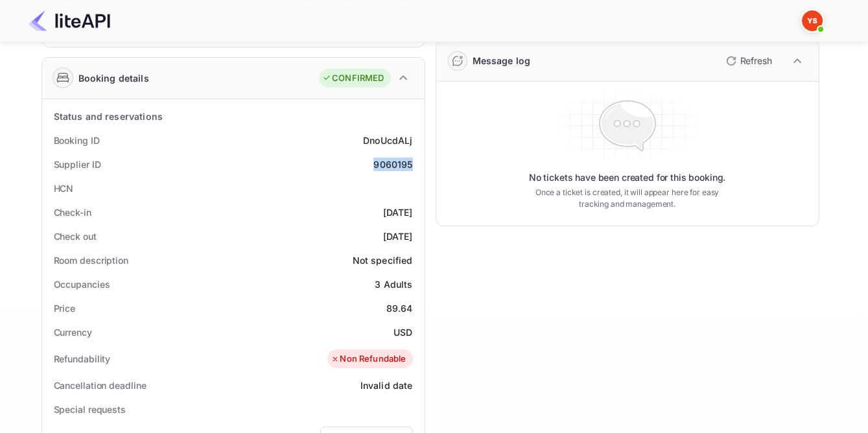 The height and width of the screenshot is (433, 868). I want to click on div: HCN, so click(64, 189).